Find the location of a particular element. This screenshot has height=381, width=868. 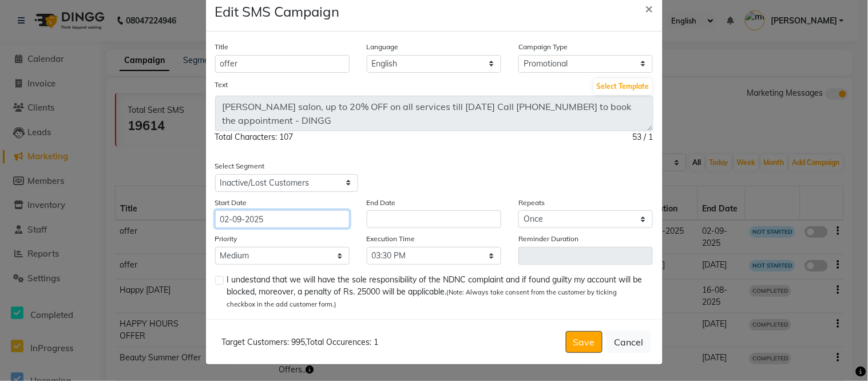

div: 53 / 1 is located at coordinates (643, 137).